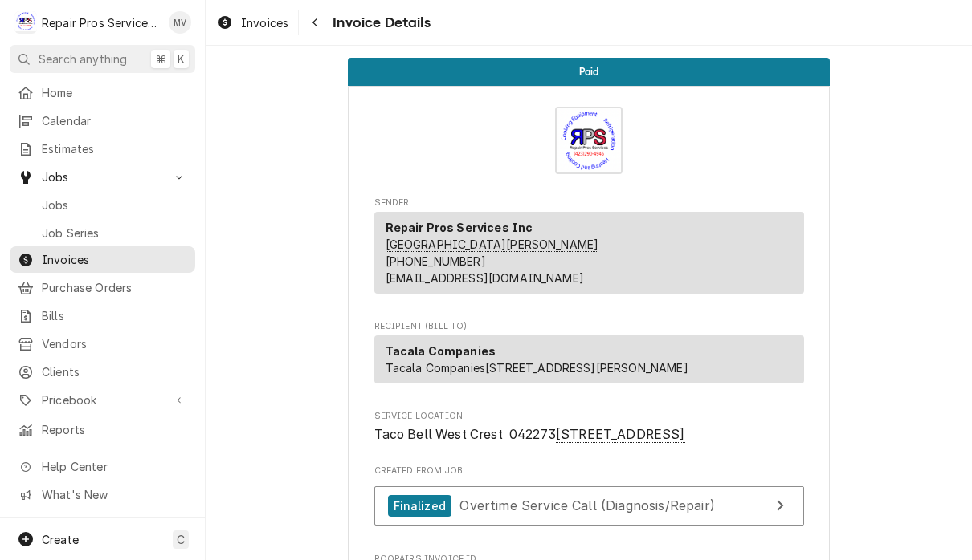 Image resolution: width=972 pixels, height=560 pixels. Describe the element at coordinates (102, 494) in the screenshot. I see `a: Go to What's New` at that location.